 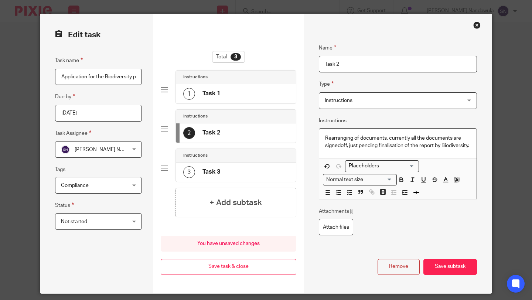 I want to click on label: Due by, so click(x=65, y=96).